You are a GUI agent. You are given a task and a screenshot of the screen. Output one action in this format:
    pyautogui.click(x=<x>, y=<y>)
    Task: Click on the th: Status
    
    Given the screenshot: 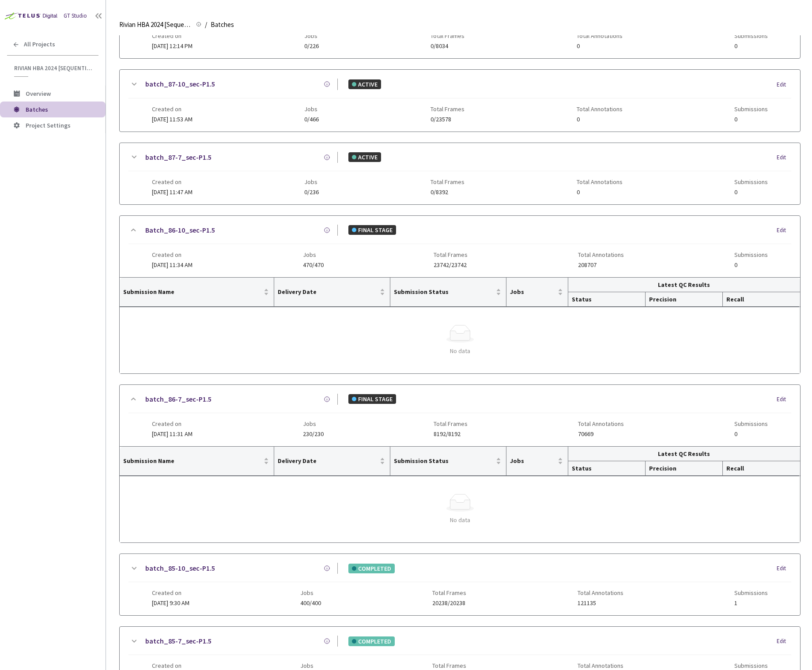 What is the action you would take?
    pyautogui.click(x=607, y=468)
    